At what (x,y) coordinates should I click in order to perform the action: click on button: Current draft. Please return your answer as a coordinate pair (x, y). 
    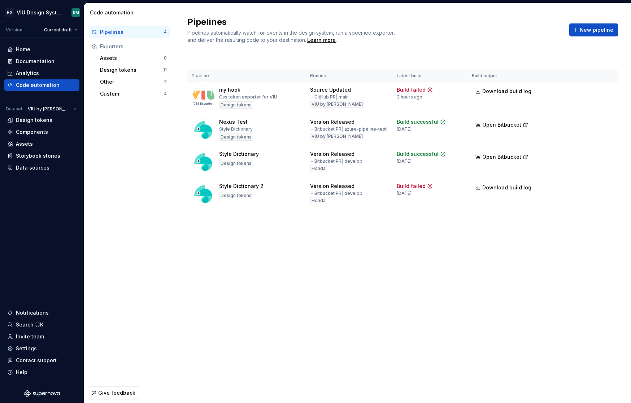
    Looking at the image, I should click on (61, 30).